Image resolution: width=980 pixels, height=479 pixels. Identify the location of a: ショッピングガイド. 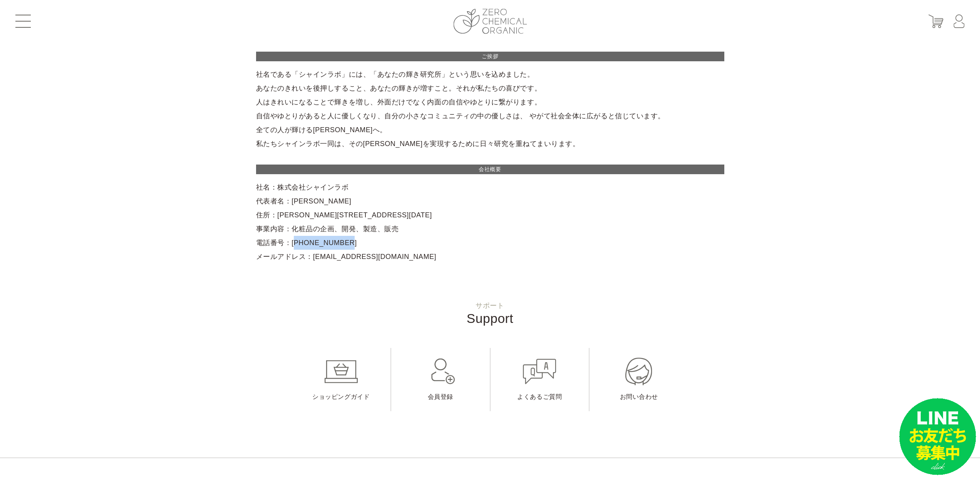
(341, 380).